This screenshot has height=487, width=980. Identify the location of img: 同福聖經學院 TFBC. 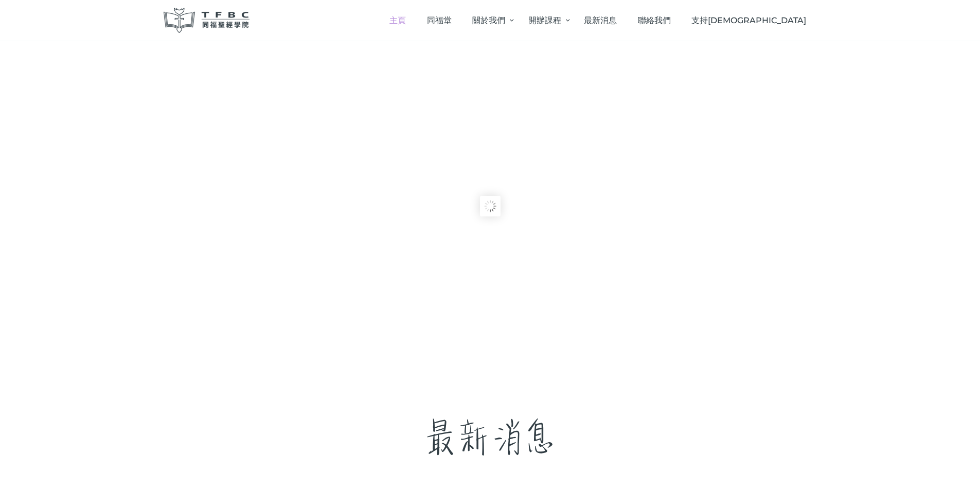
(206, 20).